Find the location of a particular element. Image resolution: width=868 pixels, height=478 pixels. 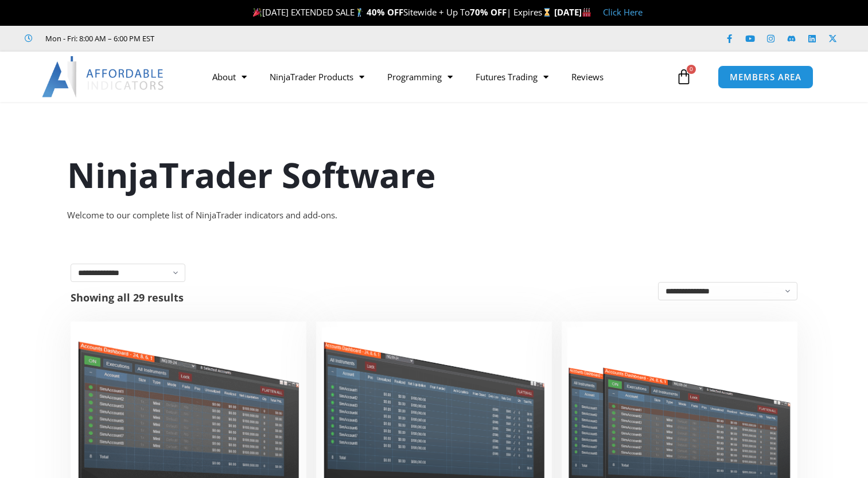

a: Reviews is located at coordinates (588, 77).